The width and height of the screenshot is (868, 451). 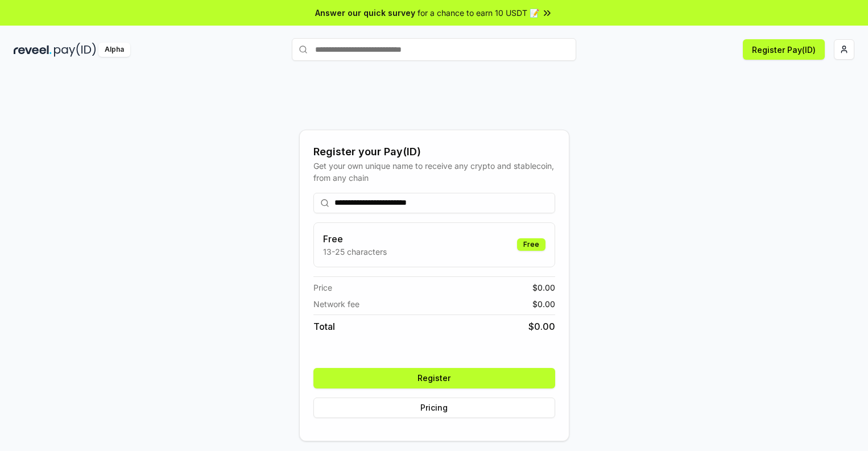 What do you see at coordinates (114, 49) in the screenshot?
I see `div: Alpha` at bounding box center [114, 49].